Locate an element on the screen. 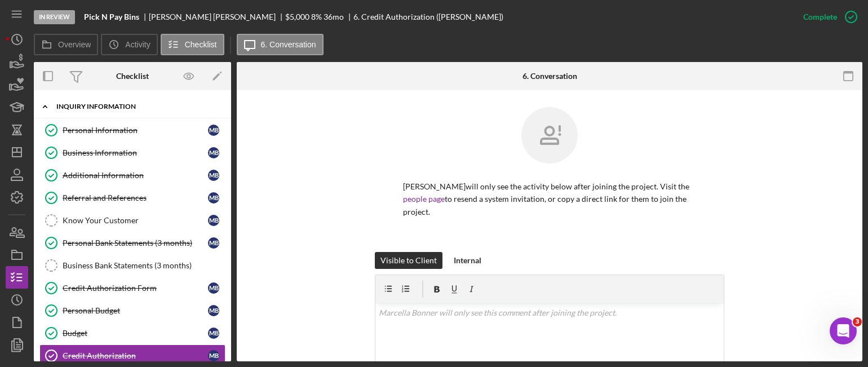  a: Know Your CustomerMB is located at coordinates (132, 221).